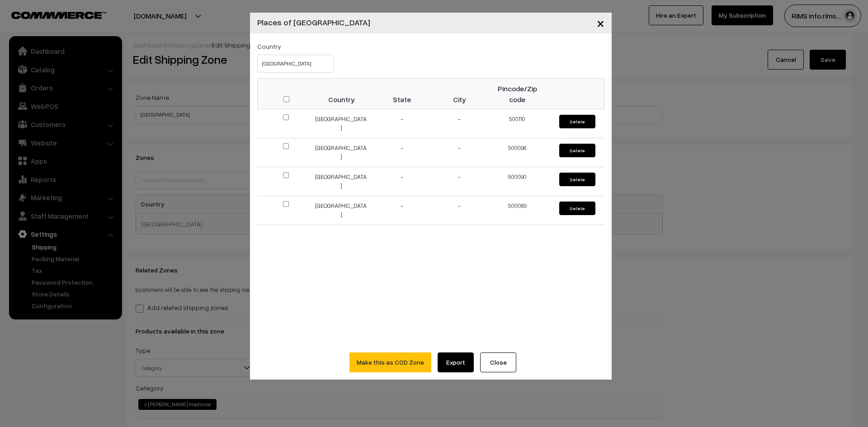 The image size is (868, 427). What do you see at coordinates (459, 94) in the screenshot?
I see `th: City` at bounding box center [459, 94].